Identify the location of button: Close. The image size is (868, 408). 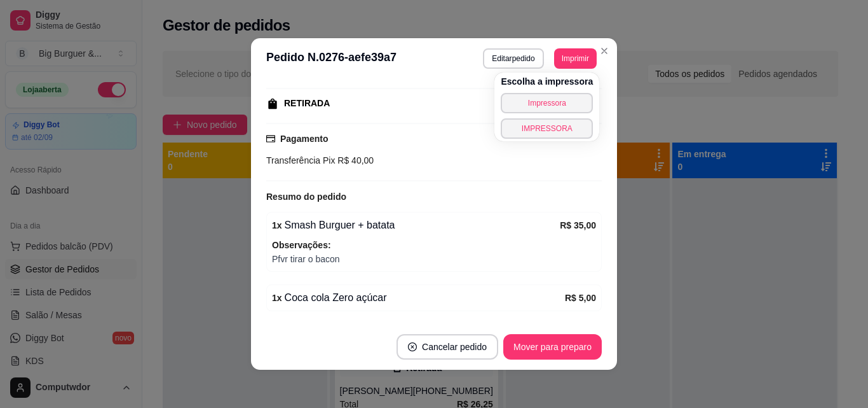
(605, 51).